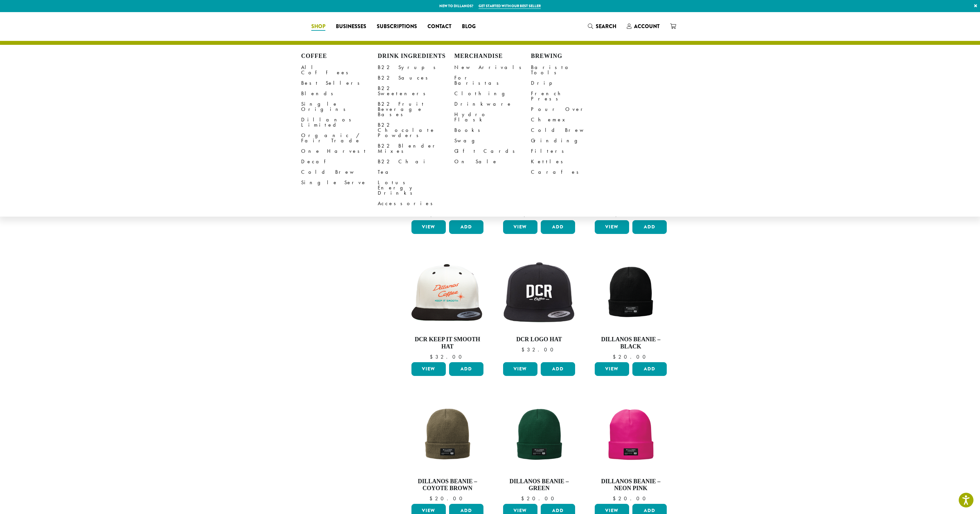 This screenshot has height=514, width=980. I want to click on a: Dillanos Beanie – Black $20.00, so click(630, 307).